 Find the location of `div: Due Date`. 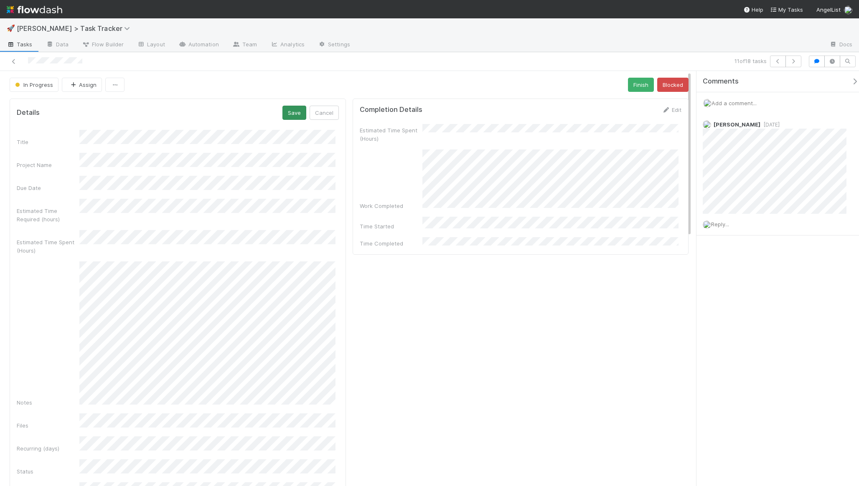

div: Due Date is located at coordinates (48, 188).